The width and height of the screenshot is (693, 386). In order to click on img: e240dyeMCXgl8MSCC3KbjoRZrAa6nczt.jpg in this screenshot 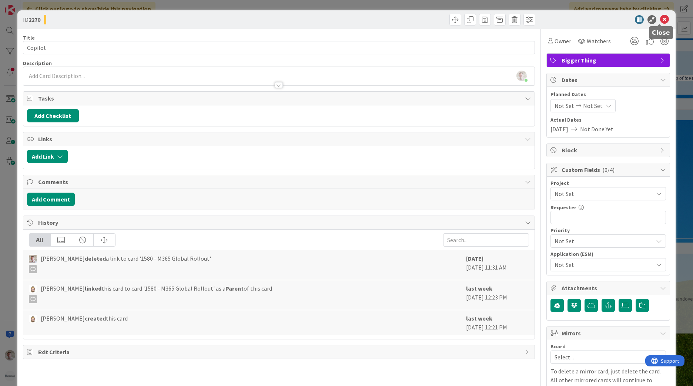, I will do `click(521, 76)`.